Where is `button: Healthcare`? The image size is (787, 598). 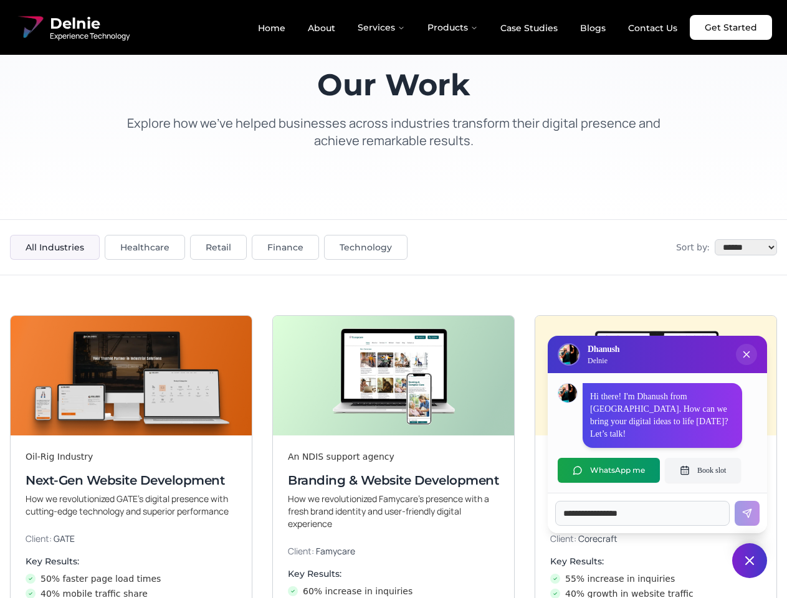 button: Healthcare is located at coordinates (145, 247).